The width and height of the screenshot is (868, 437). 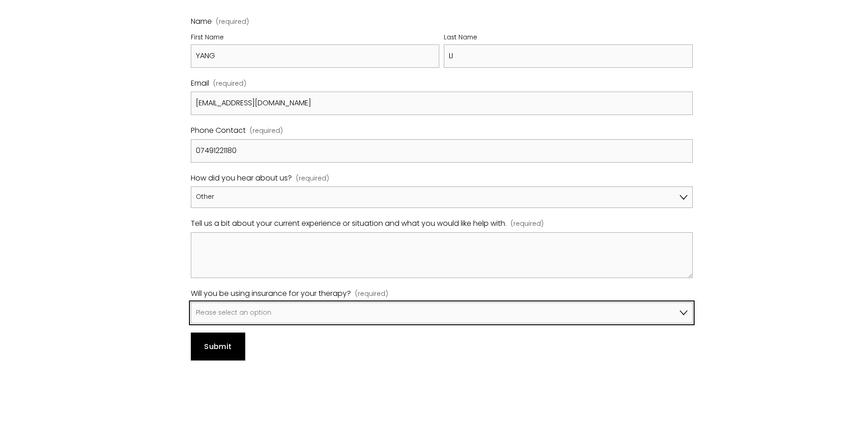 I want to click on select: Will you be using insurance for your therapy?, so click(x=442, y=312).